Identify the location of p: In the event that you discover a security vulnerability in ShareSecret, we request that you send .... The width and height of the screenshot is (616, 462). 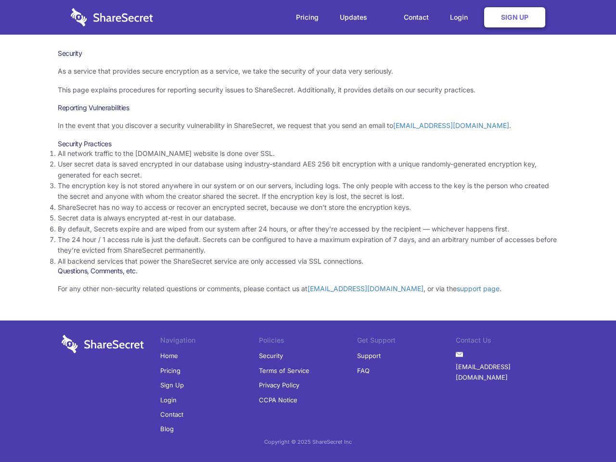
(308, 126).